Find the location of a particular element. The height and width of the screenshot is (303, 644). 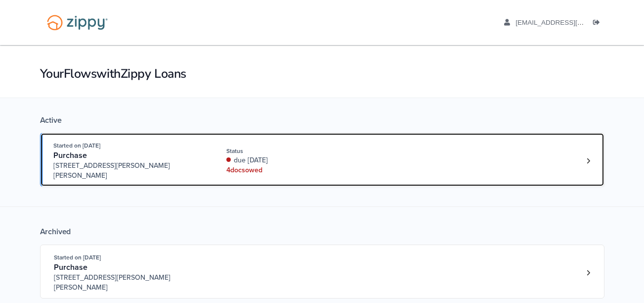

span: andcook84@outlook.com is located at coordinates (572, 22).